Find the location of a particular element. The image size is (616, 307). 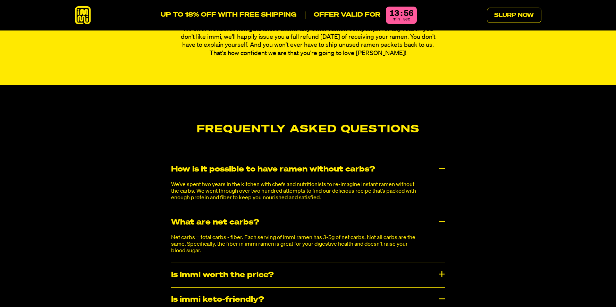

p: Offer valid for is located at coordinates (343, 15).